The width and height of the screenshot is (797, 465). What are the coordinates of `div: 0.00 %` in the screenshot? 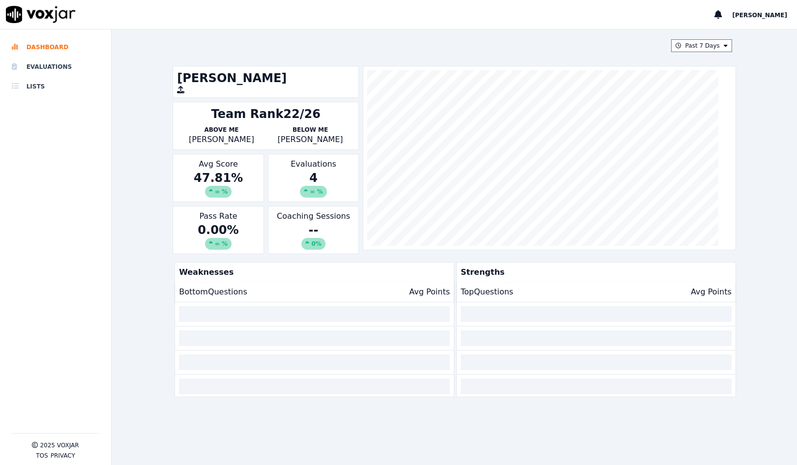 It's located at (218, 236).